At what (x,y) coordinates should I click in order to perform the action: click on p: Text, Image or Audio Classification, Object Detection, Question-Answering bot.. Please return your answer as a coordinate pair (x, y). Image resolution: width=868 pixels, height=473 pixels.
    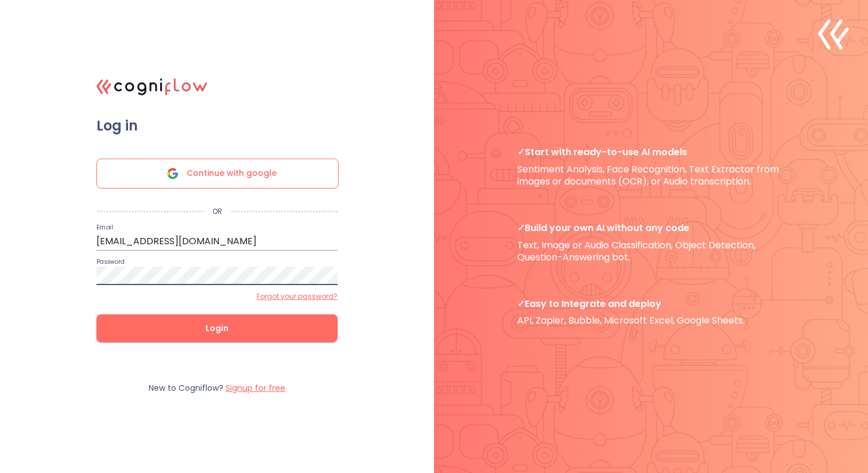
    Looking at the image, I should click on (651, 242).